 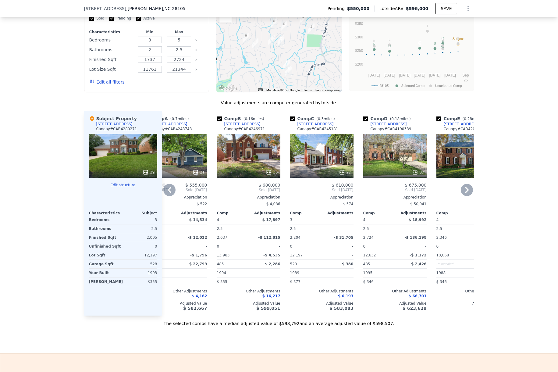 What do you see at coordinates (105, 273) in the screenshot?
I see `div: Year Built` at bounding box center [105, 273].